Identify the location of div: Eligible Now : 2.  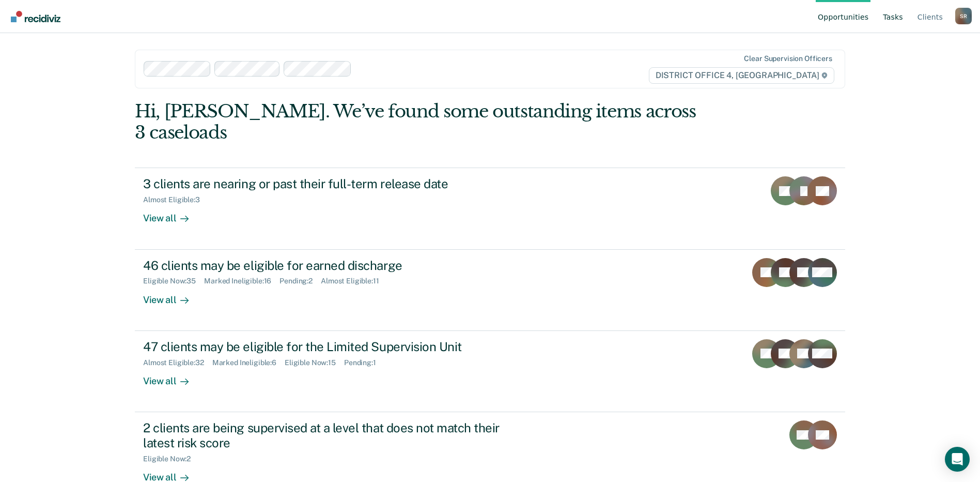
(171, 458).